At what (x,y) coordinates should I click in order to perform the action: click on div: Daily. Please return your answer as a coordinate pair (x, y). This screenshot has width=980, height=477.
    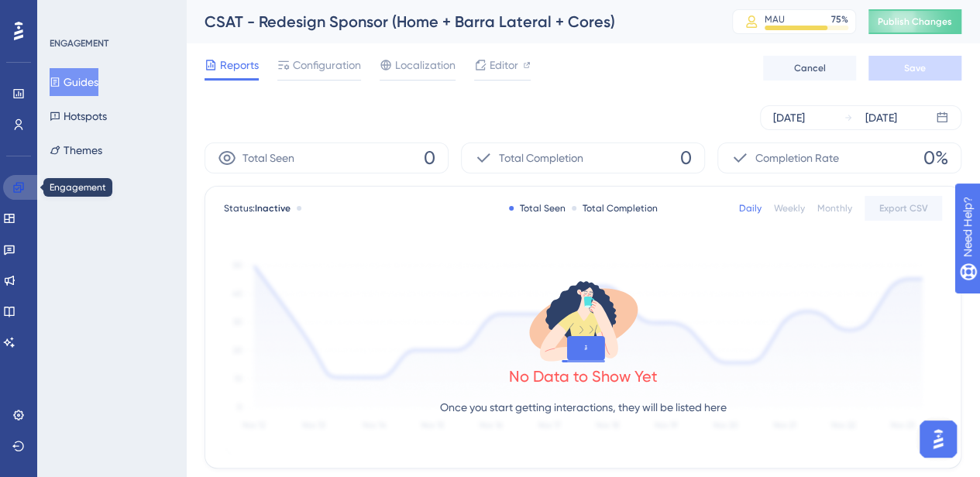
    Looking at the image, I should click on (750, 208).